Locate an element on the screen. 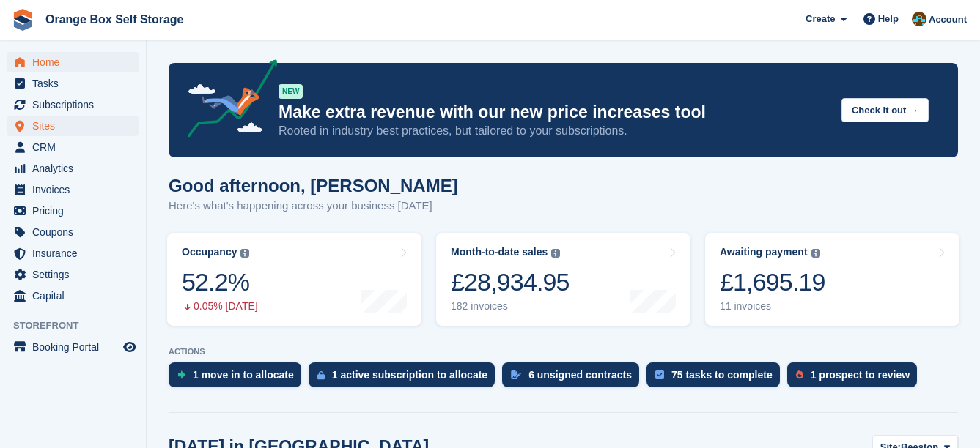  span: Sites is located at coordinates (76, 126).